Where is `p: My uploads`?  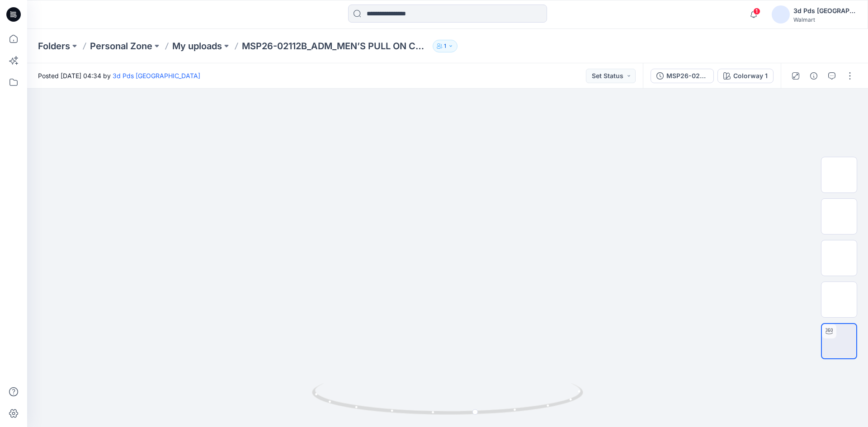 p: My uploads is located at coordinates (197, 46).